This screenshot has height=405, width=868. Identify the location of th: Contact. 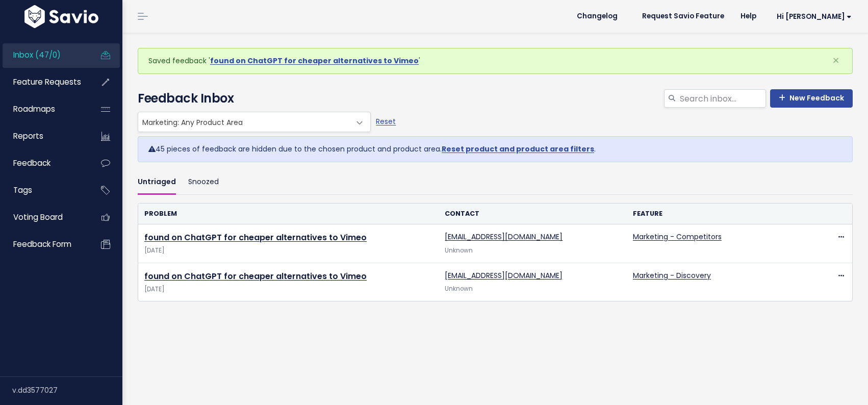
(533, 214).